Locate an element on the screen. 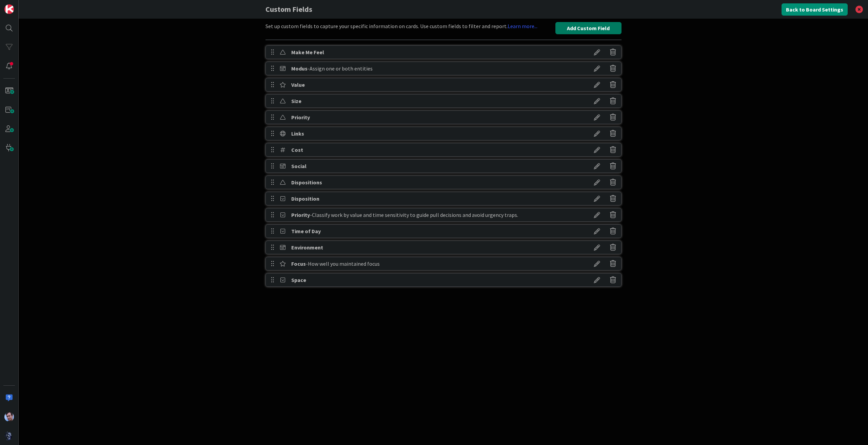 The height and width of the screenshot is (445, 868). img: JB is located at coordinates (9, 417).